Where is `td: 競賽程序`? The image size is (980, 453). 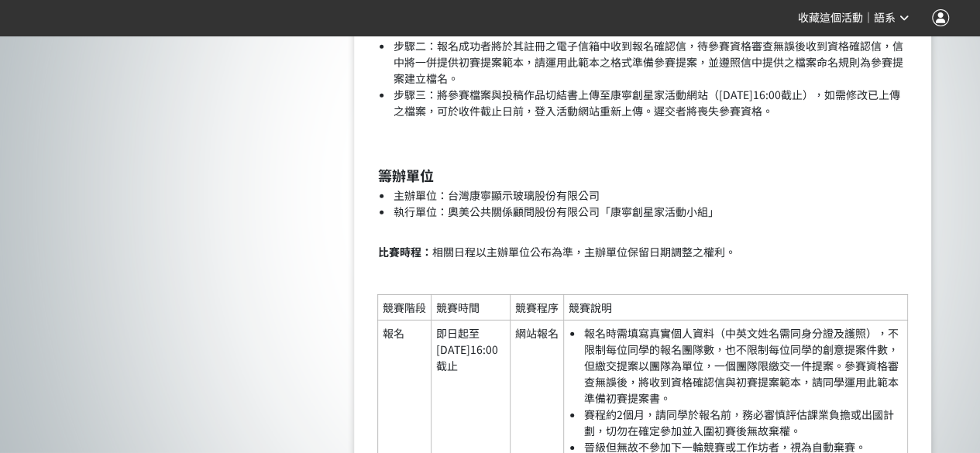 td: 競賽程序 is located at coordinates (537, 307).